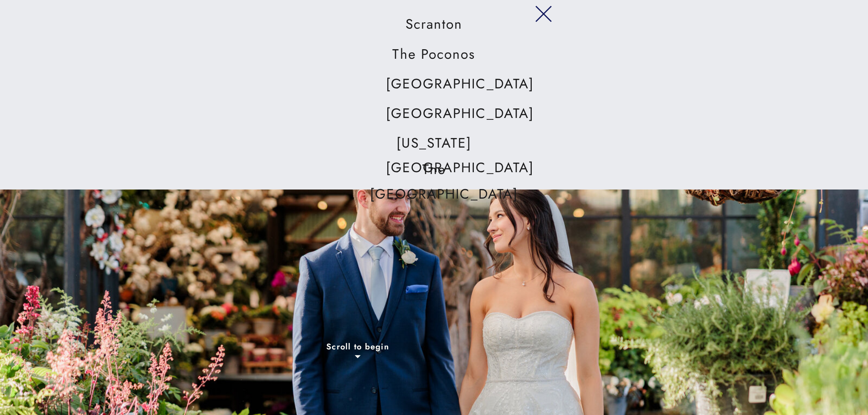 This screenshot has height=415, width=868. I want to click on a: Scroll to begin, so click(357, 349).